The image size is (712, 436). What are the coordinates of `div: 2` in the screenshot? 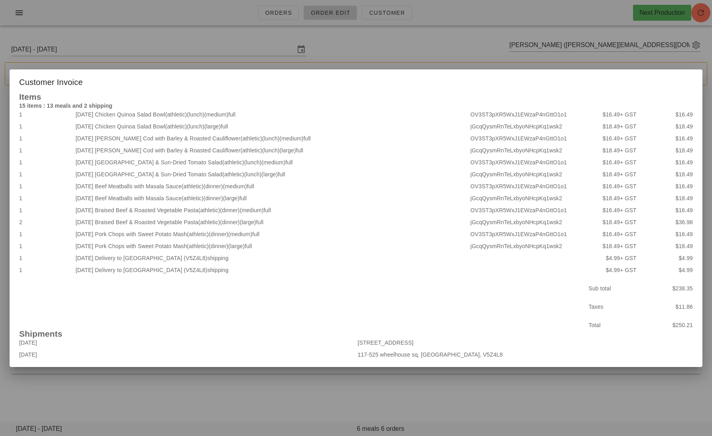 It's located at (45, 222).